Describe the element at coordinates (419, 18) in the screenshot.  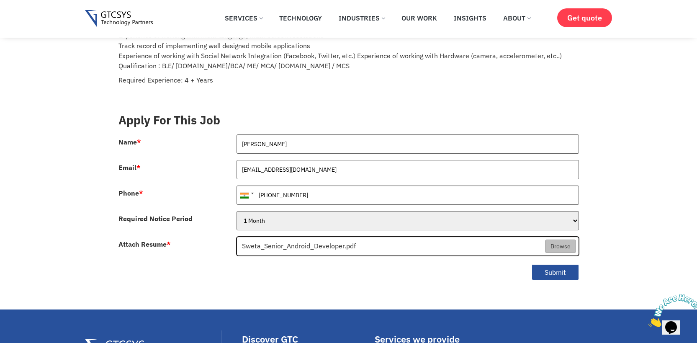
I see `a: Our Work` at that location.